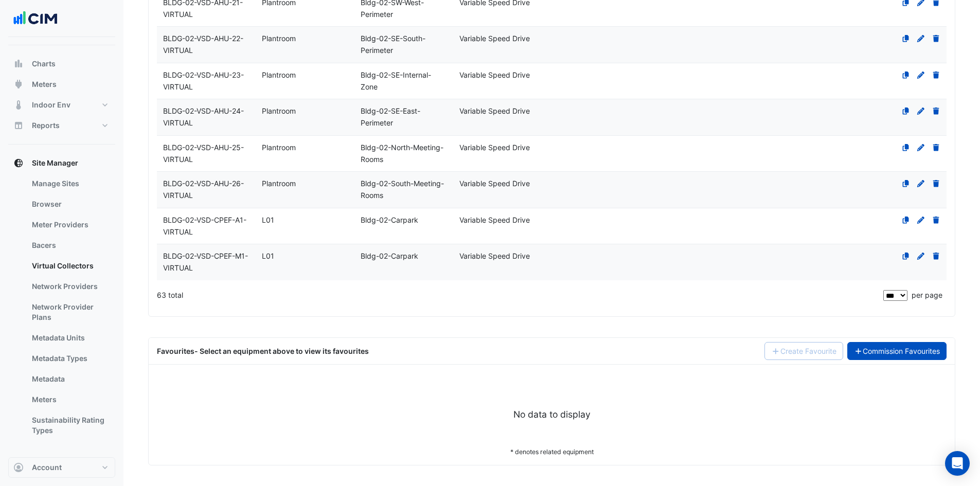 This screenshot has width=980, height=486. What do you see at coordinates (897, 351) in the screenshot?
I see `a: Commission Favourites` at bounding box center [897, 351].